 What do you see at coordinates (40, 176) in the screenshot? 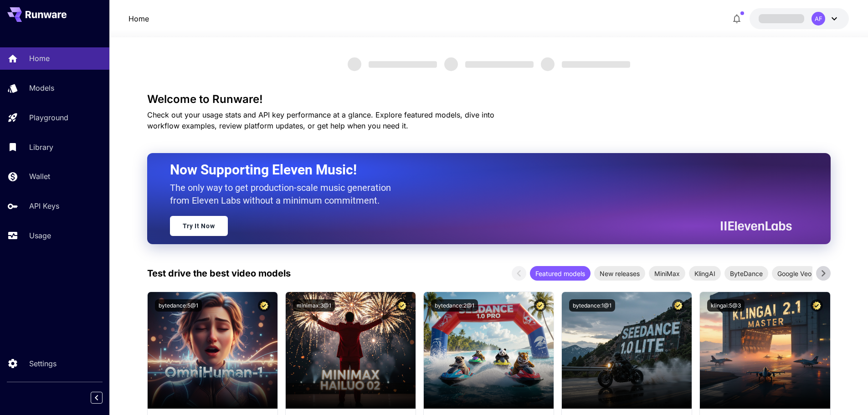
I see `p: Wallet` at bounding box center [40, 176].